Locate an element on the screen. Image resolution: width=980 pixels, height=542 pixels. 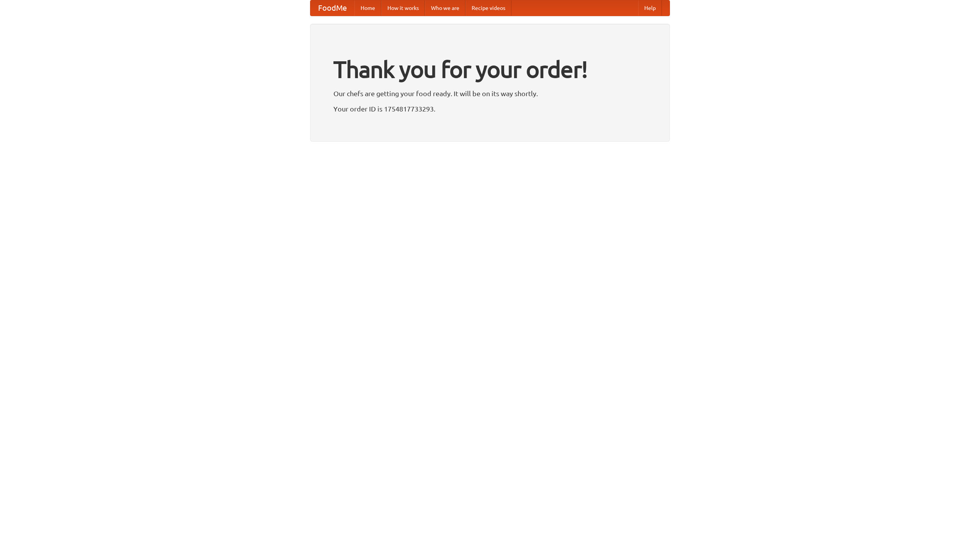
a: Home is located at coordinates (368, 8).